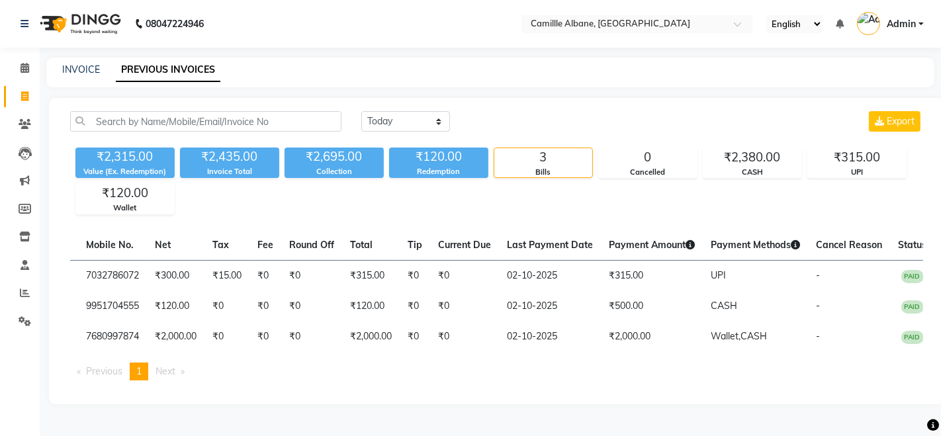 This screenshot has height=436, width=941. I want to click on div: Wallet, so click(125, 208).